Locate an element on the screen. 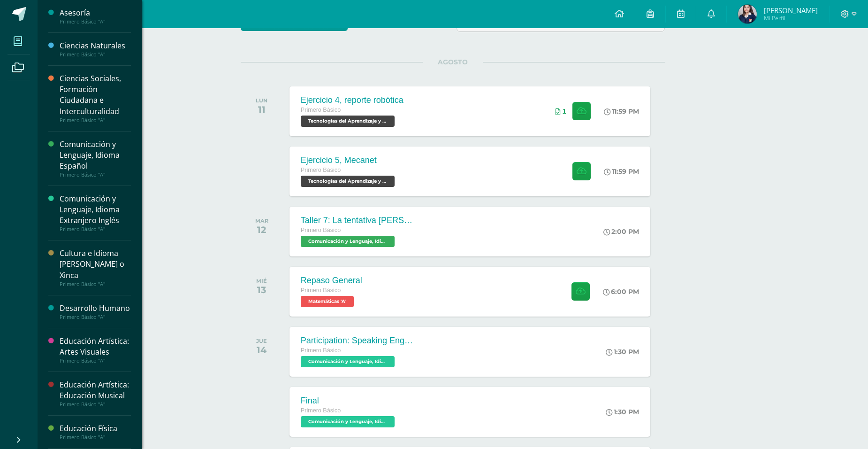  div: LUN is located at coordinates (261, 100).